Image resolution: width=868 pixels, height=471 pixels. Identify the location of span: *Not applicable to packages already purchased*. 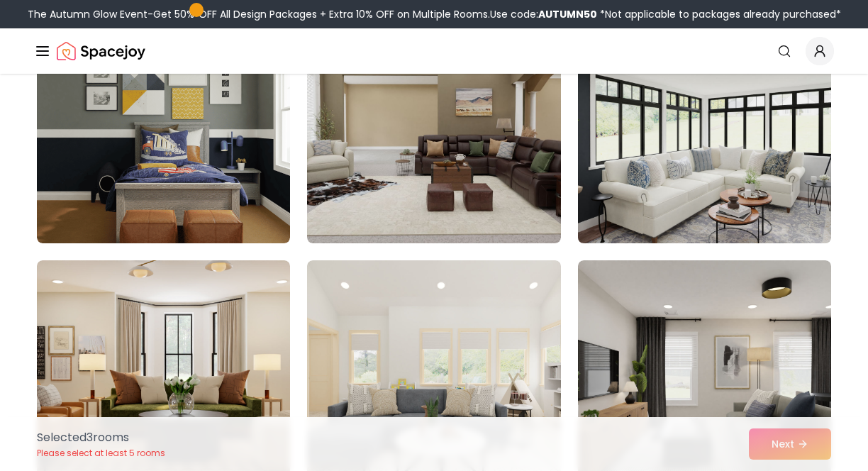
(719, 14).